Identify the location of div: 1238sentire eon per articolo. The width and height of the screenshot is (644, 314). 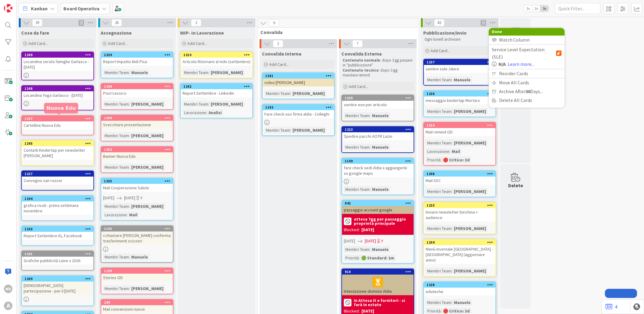
(378, 102).